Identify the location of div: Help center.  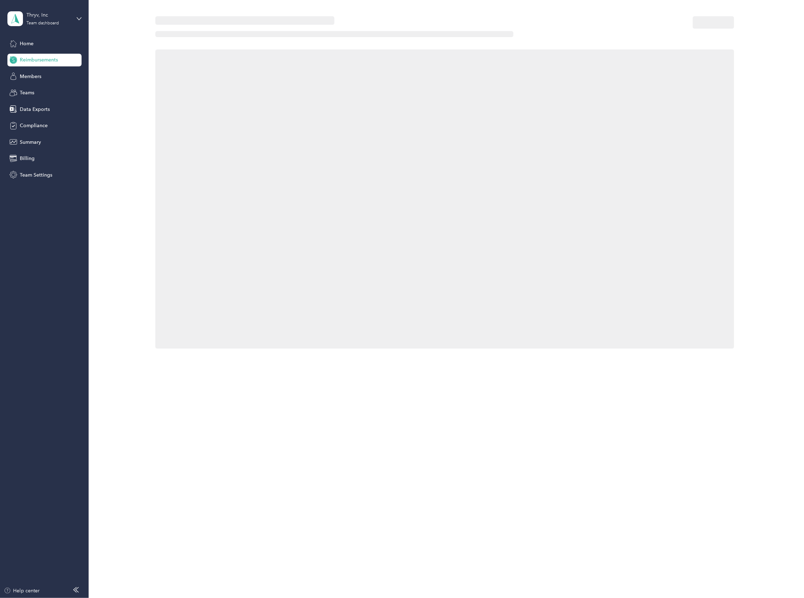
(22, 590).